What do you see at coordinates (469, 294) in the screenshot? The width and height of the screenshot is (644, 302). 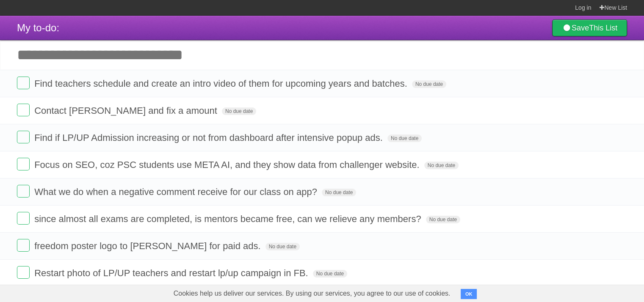 I see `button: OK` at bounding box center [469, 294].